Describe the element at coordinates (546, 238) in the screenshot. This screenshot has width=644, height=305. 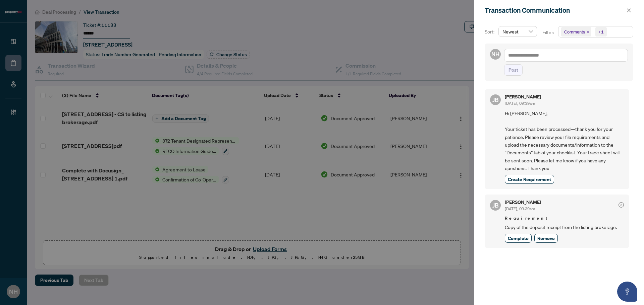
I see `span: Remove` at that location.